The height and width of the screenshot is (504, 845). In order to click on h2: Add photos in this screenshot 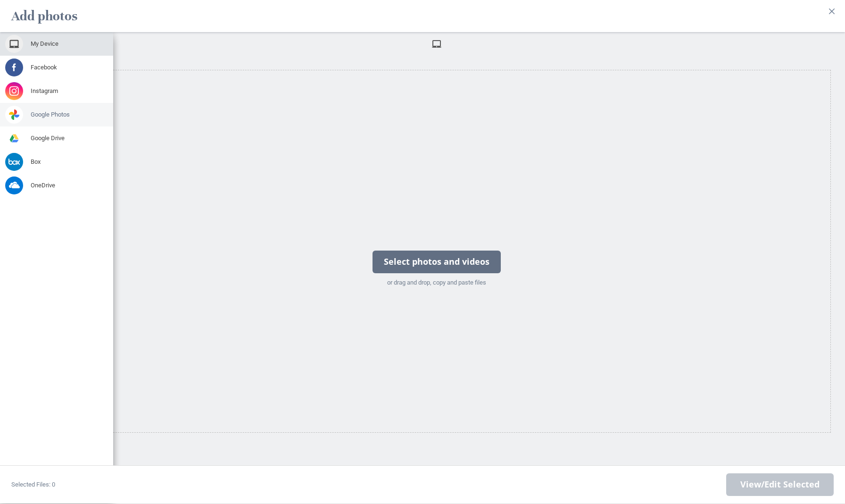, I will do `click(45, 16)`.